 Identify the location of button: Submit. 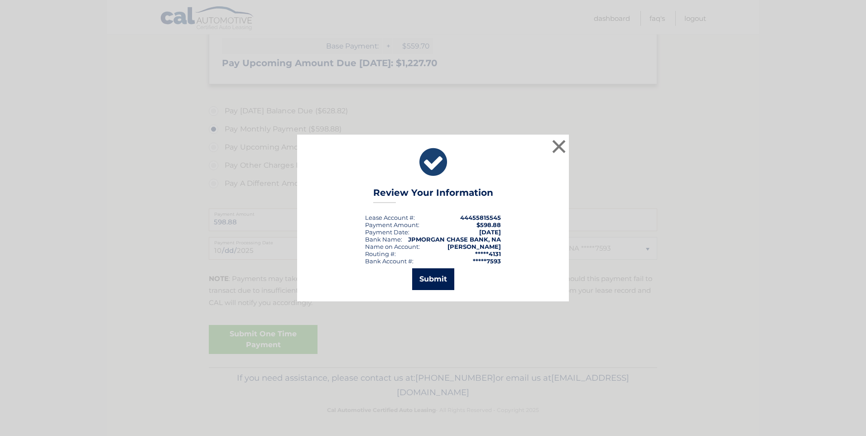
(433, 279).